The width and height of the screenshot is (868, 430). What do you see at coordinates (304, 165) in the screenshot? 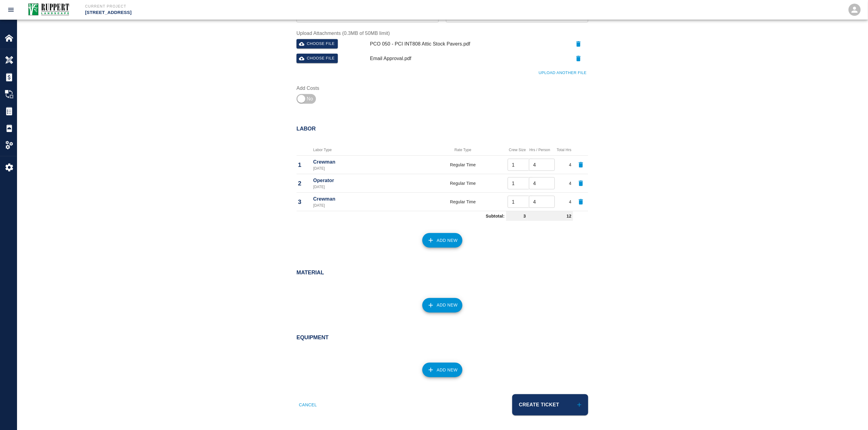
I see `p: 1` at bounding box center [304, 165].